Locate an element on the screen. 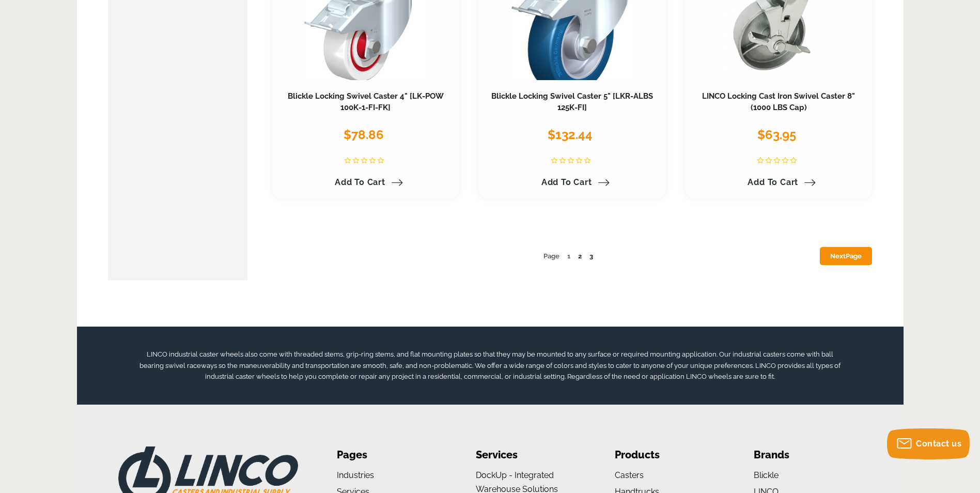 The width and height of the screenshot is (980, 493). a: Blickle Locking Swivel Caster 5" [LKR-ALBS 125K-FI] is located at coordinates (572, 102).